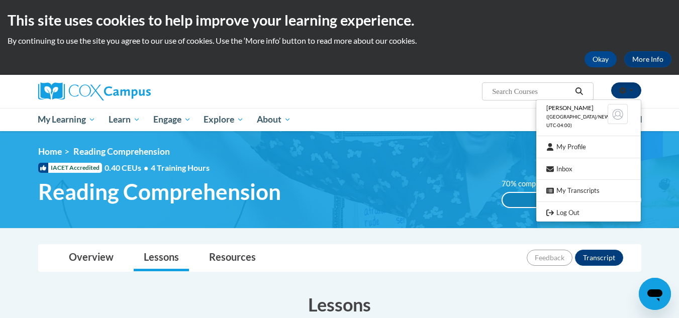 The image size is (679, 318). I want to click on h2: This site uses cookies to help improve your learning experience., so click(339, 20).